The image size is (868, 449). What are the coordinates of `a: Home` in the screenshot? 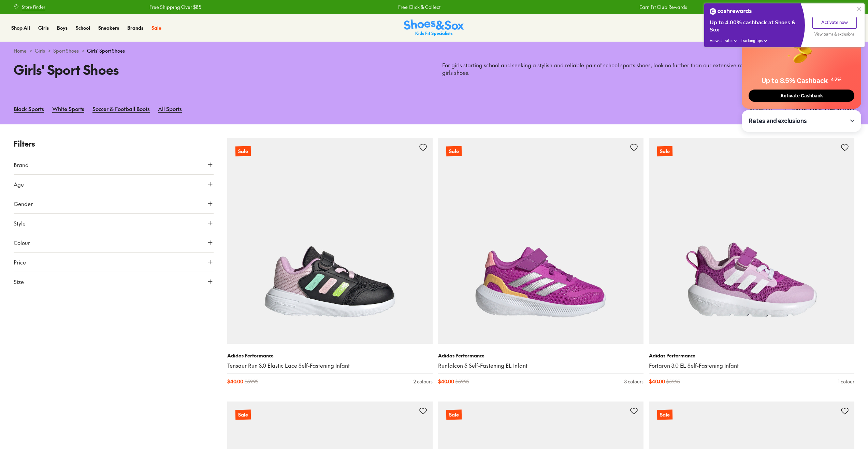 It's located at (20, 51).